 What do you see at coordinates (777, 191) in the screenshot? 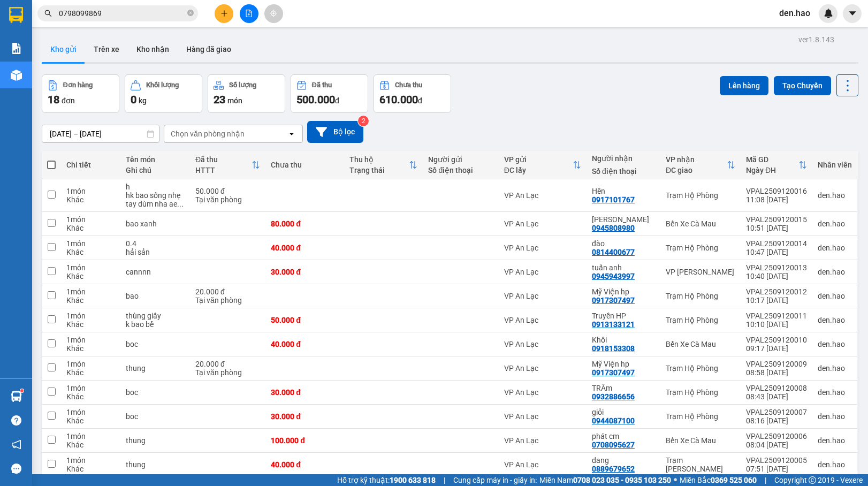
I see `div: VPAL2509120016` at bounding box center [777, 191].